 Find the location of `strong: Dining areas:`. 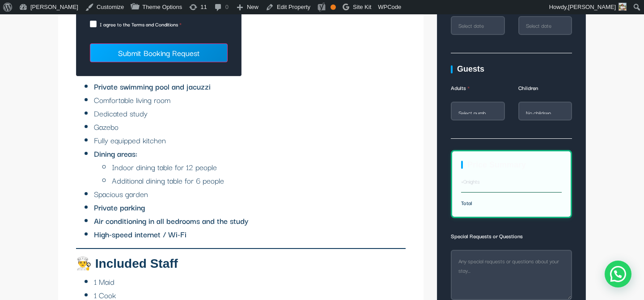

strong: Dining areas: is located at coordinates (115, 153).